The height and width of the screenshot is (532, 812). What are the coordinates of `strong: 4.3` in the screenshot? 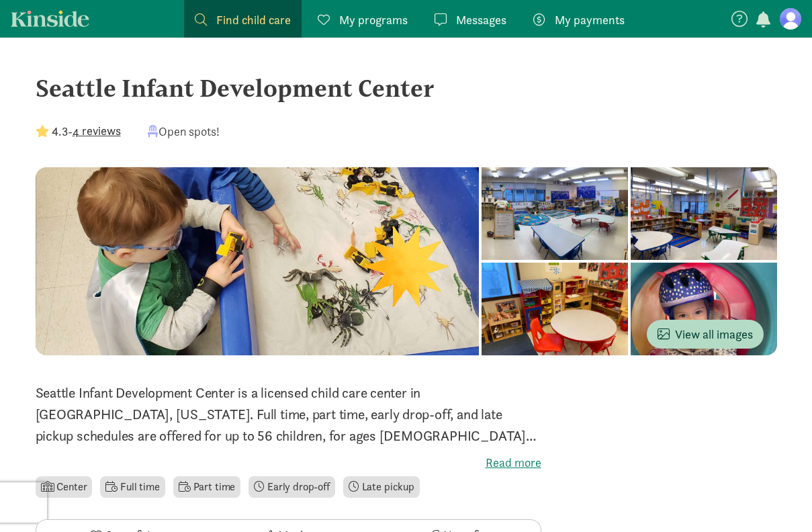 It's located at (60, 131).